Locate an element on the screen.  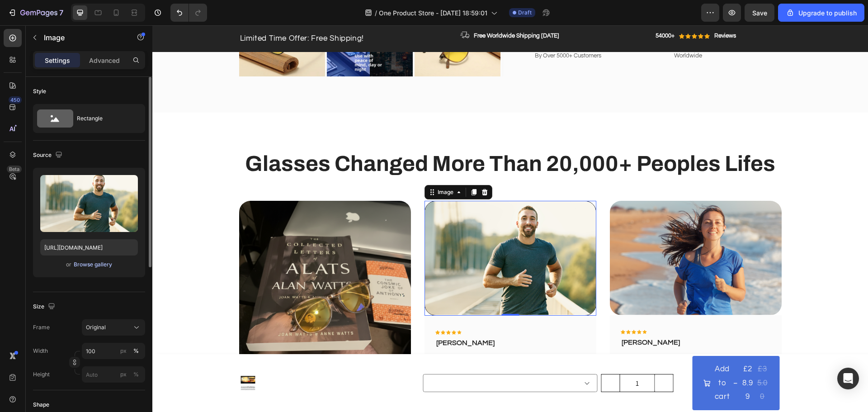
p: Reviews is located at coordinates (573, 11).